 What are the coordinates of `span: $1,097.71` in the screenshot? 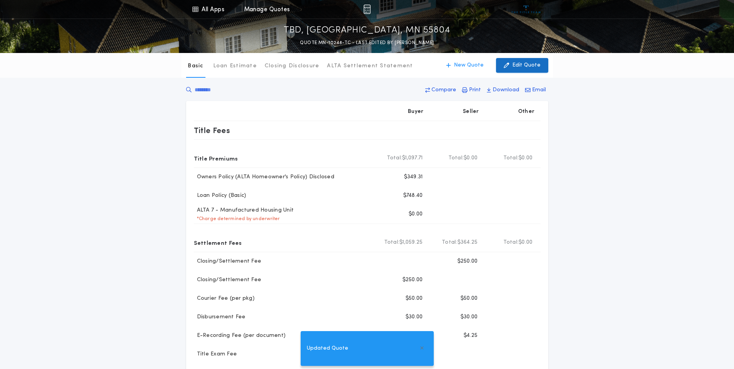 It's located at (412, 158).